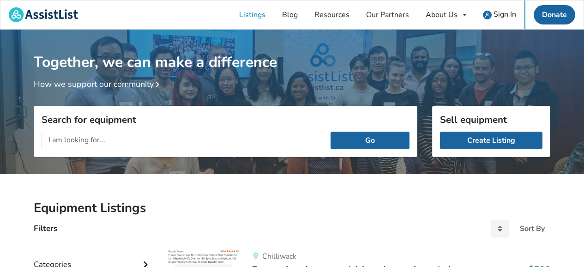  What do you see at coordinates (279, 256) in the screenshot?
I see `span: Chilliwack` at bounding box center [279, 256].